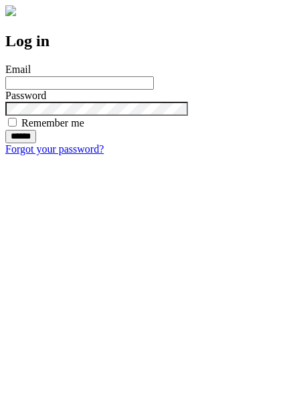 The width and height of the screenshot is (301, 399). What do you see at coordinates (53, 122) in the screenshot?
I see `label: Remember me` at bounding box center [53, 122].